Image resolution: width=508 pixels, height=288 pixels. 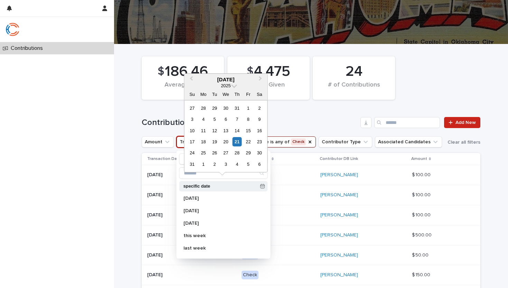 What do you see at coordinates (224, 186) in the screenshot?
I see `div: specific date` at bounding box center [224, 186].